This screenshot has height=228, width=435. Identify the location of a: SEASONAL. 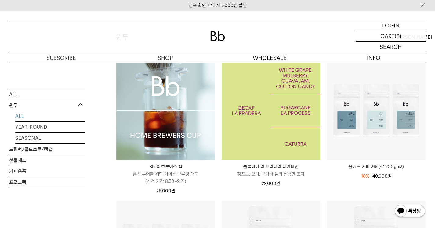
(50, 138).